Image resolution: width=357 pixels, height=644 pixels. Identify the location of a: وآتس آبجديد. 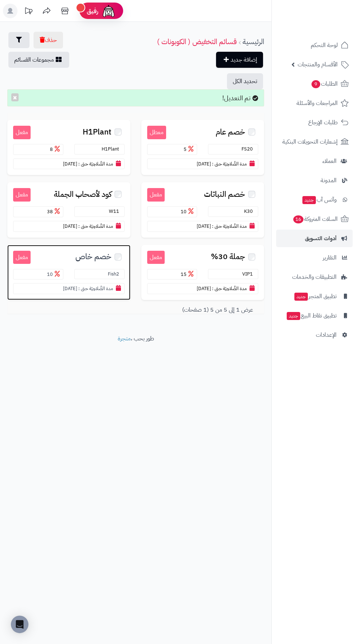
(314, 200).